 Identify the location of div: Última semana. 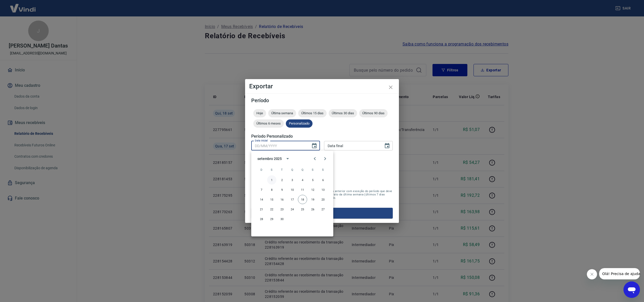
(282, 113).